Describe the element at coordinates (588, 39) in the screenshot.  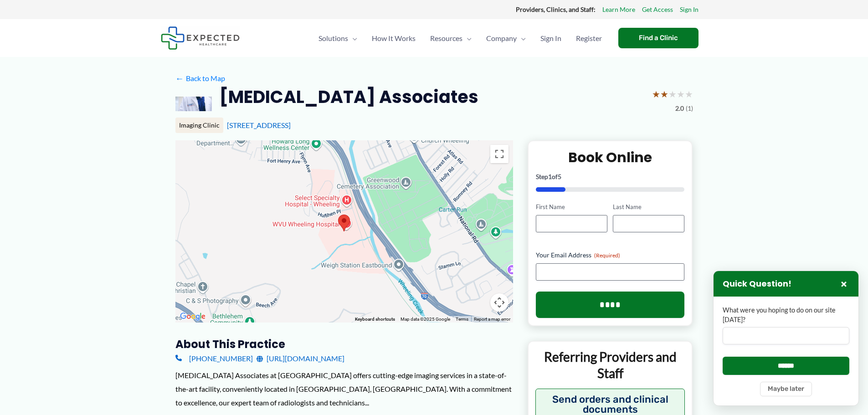
I see `span: Register` at that location.